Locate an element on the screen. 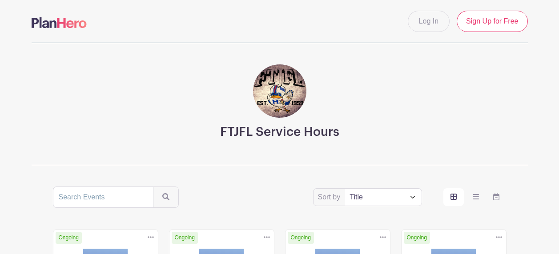  img: FTJFL%203.jpg is located at coordinates (280, 91).